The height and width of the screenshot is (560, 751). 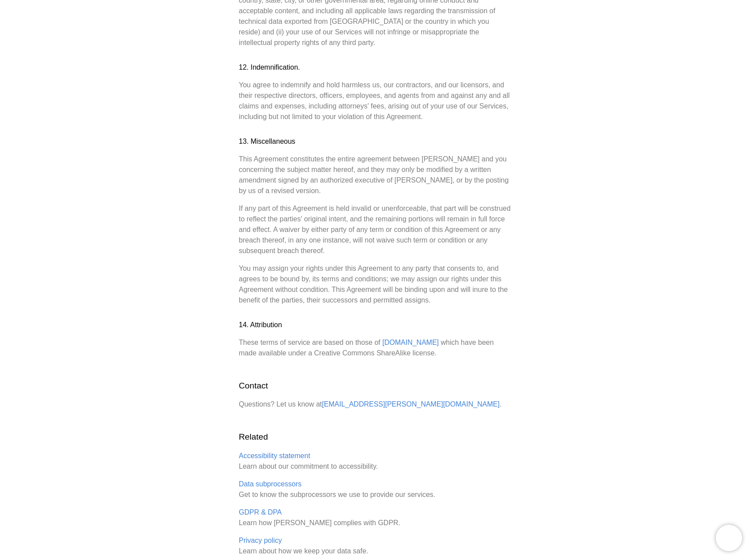 I want to click on p: Get to know the subprocessors we use to provide our services., so click(x=376, y=489).